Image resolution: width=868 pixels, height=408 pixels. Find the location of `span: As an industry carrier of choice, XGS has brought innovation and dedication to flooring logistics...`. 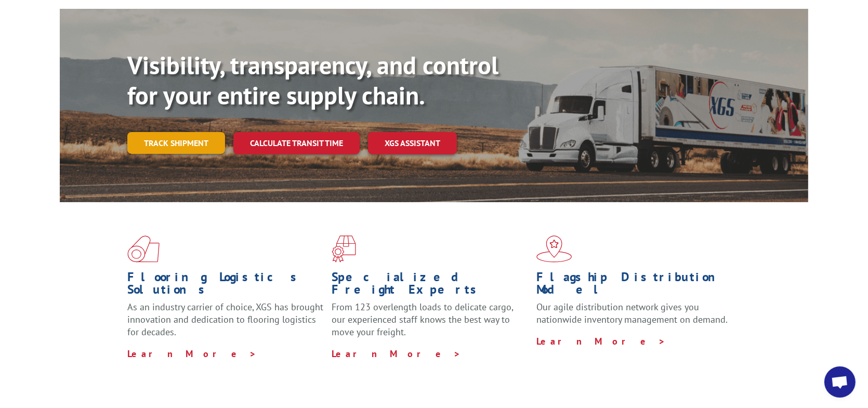

span: As an industry carrier of choice, XGS has brought innovation and dedication to flooring logistics... is located at coordinates (225, 319).